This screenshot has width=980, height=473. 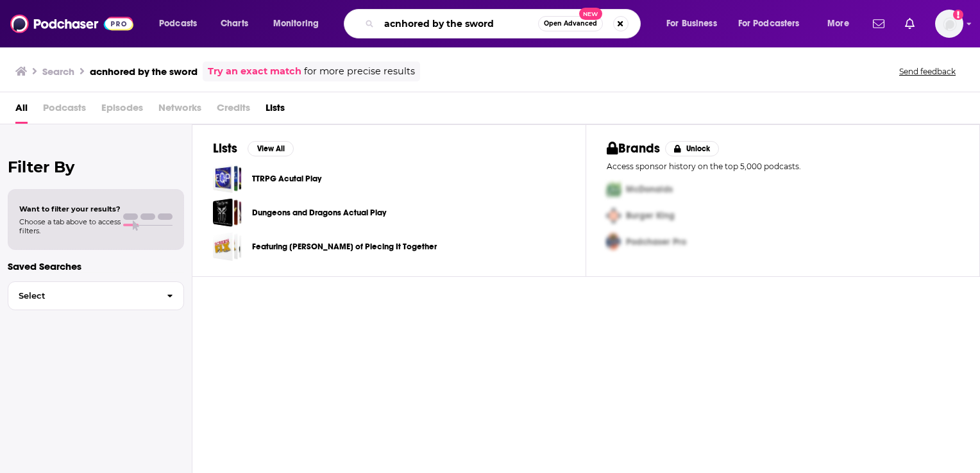 I want to click on span: New, so click(x=591, y=13).